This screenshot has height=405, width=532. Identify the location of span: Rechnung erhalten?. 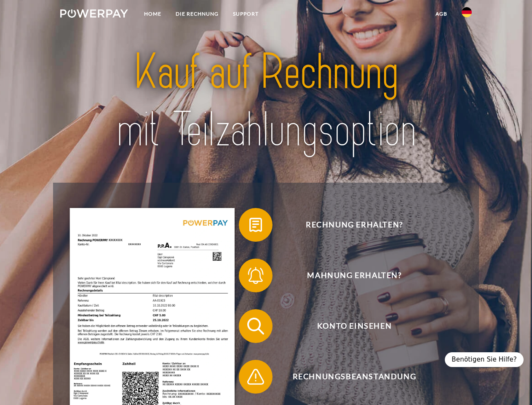
(354, 225).